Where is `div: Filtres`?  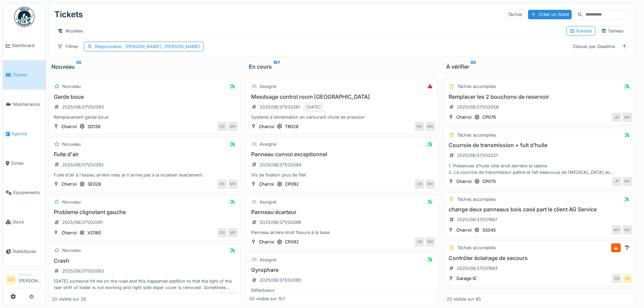 div: Filtres is located at coordinates (68, 46).